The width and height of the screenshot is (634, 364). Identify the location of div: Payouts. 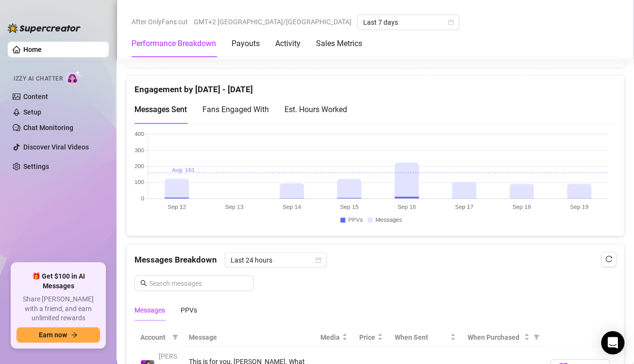
(245, 44).